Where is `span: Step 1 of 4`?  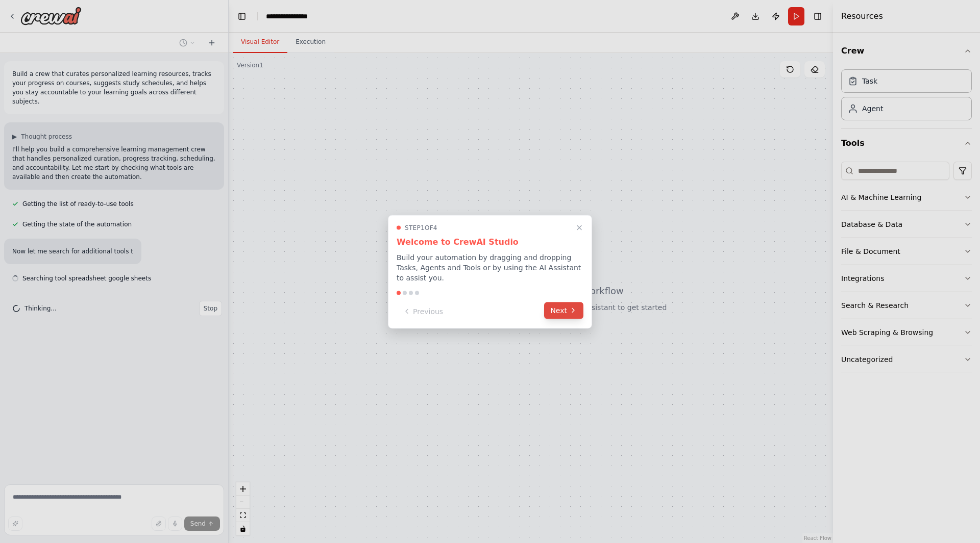
span: Step 1 of 4 is located at coordinates (421, 227).